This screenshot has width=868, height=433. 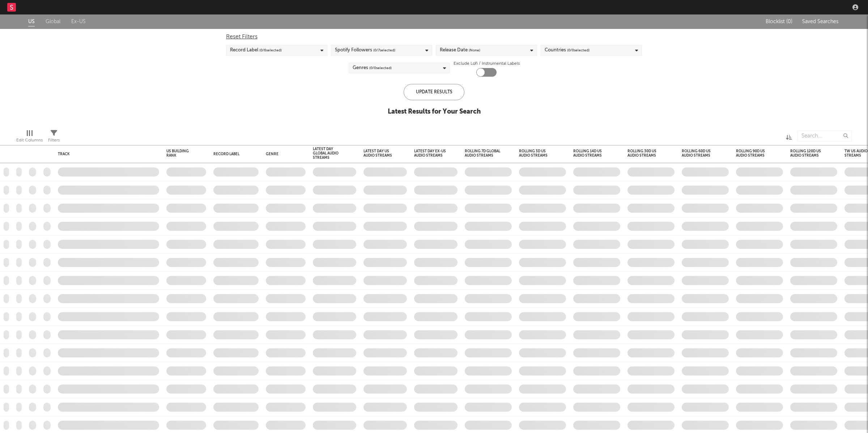 I want to click on div: Rolling 14D US Audio Streams, so click(x=591, y=153).